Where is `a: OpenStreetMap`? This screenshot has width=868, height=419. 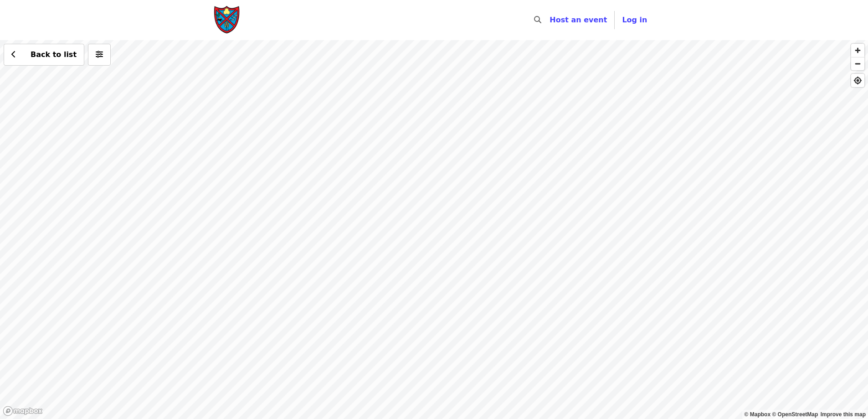
a: OpenStreetMap is located at coordinates (795, 414).